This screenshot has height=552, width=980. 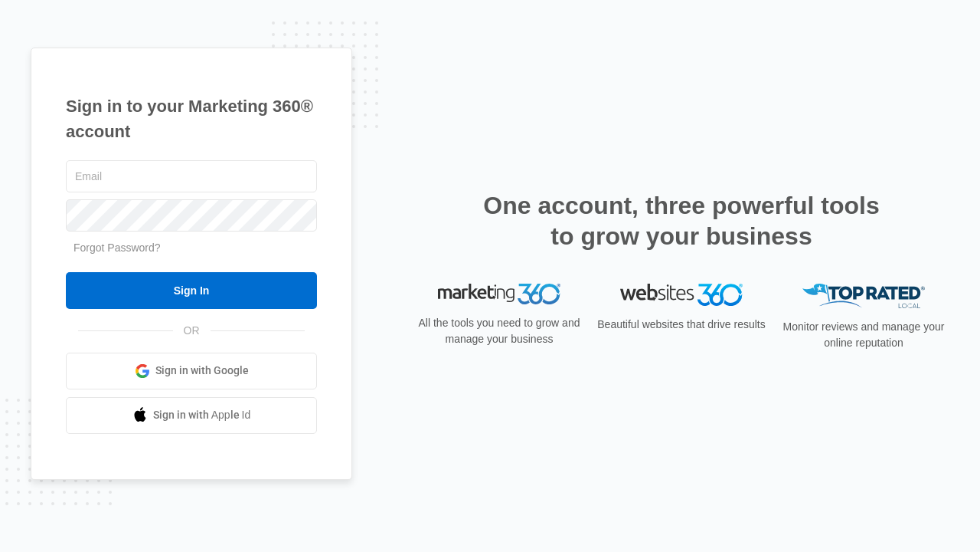 I want to click on img: Websites 360, so click(x=681, y=294).